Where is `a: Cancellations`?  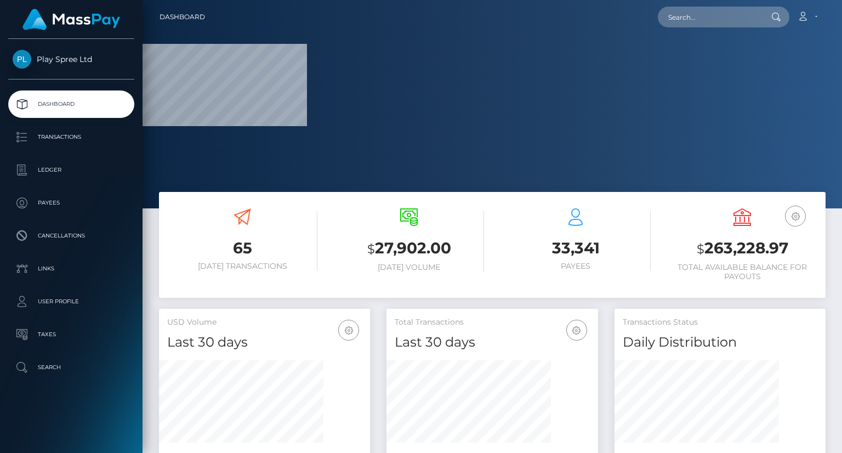
a: Cancellations is located at coordinates (71, 236).